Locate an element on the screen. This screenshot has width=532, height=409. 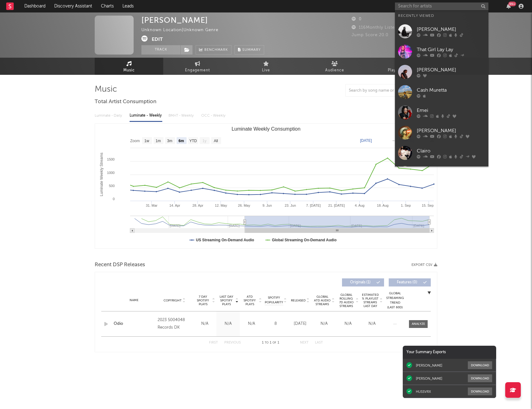
span: Total Artist Consumption is located at coordinates (125, 102).